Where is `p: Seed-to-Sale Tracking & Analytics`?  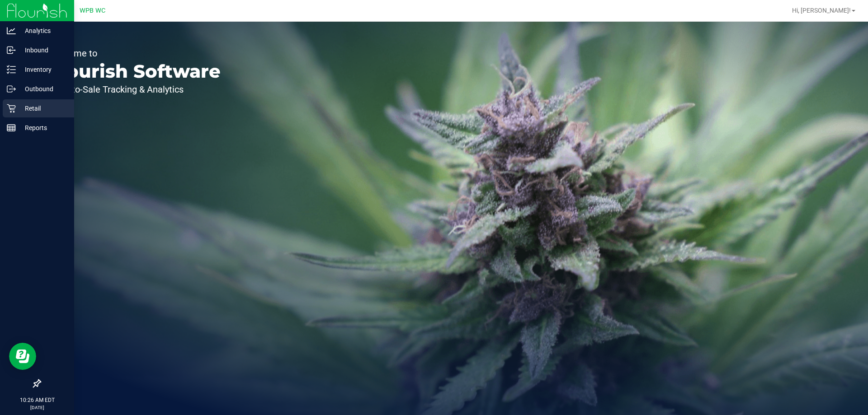
p: Seed-to-Sale Tracking & Analytics is located at coordinates (135, 89).